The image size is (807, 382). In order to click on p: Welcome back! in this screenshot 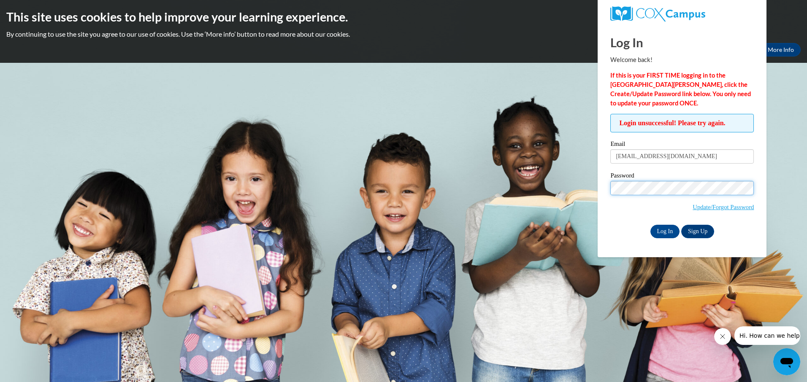, I will do `click(682, 60)`.